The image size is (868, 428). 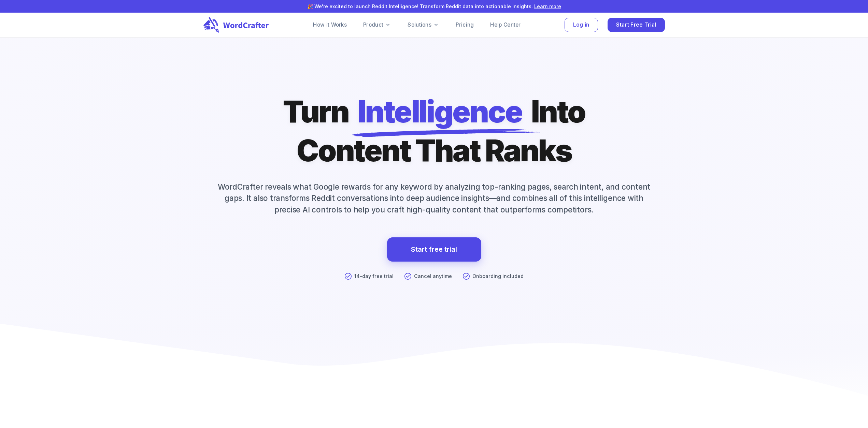 What do you see at coordinates (329, 25) in the screenshot?
I see `a: How it Works` at bounding box center [329, 25].